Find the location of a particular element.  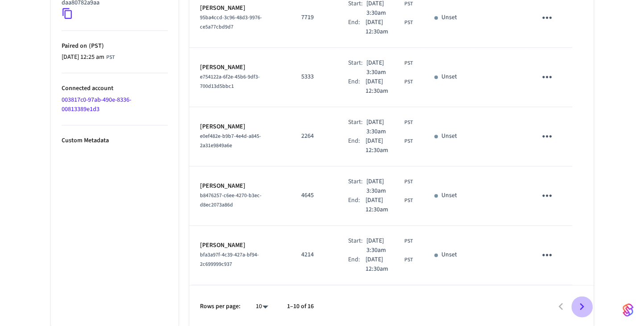

span: bfa3a97f-4c39-427a-bf94-2c699999c937 is located at coordinates (230, 260).